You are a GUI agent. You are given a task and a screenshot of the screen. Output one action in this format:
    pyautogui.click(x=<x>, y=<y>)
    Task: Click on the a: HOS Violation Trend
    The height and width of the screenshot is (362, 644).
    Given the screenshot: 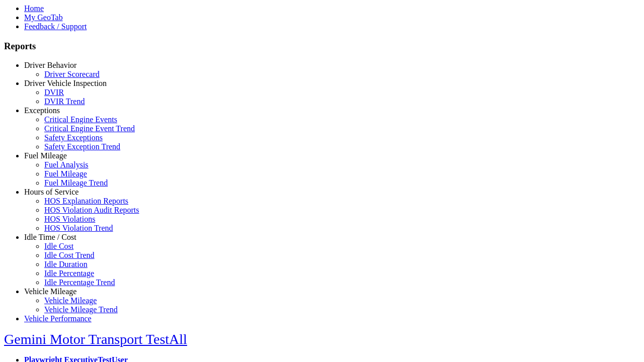 What is the action you would take?
    pyautogui.click(x=78, y=228)
    